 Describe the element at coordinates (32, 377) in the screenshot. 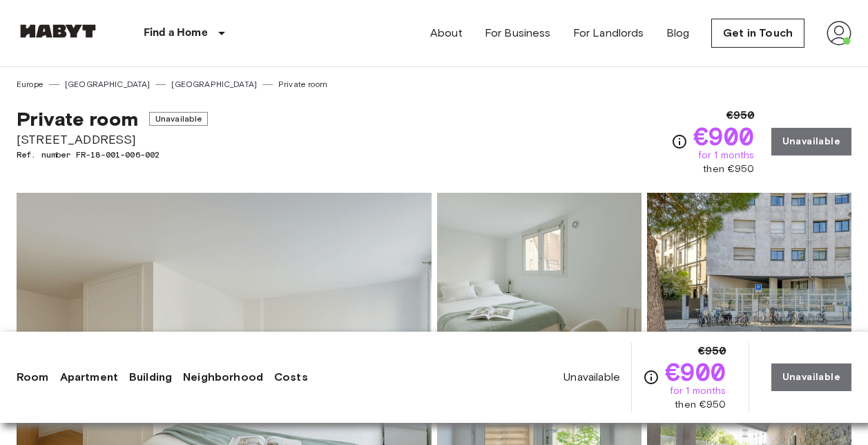

I see `a: Room` at that location.